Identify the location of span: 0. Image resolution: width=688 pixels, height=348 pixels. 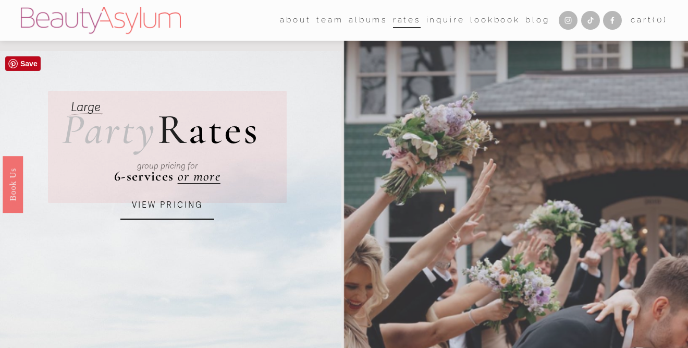
(660, 20).